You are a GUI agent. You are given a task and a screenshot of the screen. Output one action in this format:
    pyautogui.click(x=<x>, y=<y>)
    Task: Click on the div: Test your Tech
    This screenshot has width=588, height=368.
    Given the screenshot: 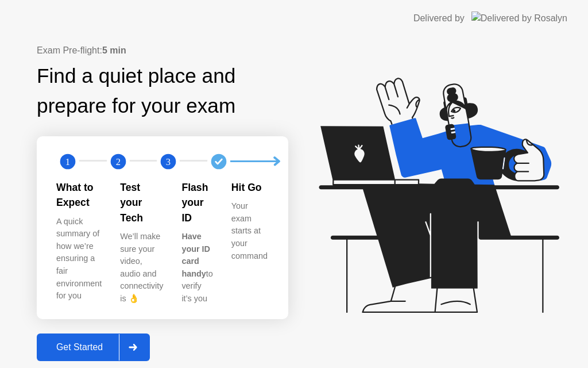 What is the action you would take?
    pyautogui.click(x=141, y=202)
    